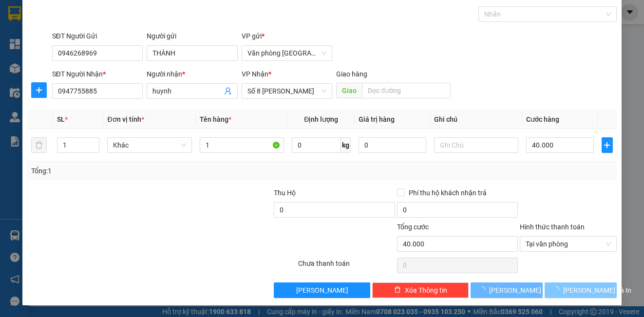  I want to click on div: VP gửi, so click(287, 36).